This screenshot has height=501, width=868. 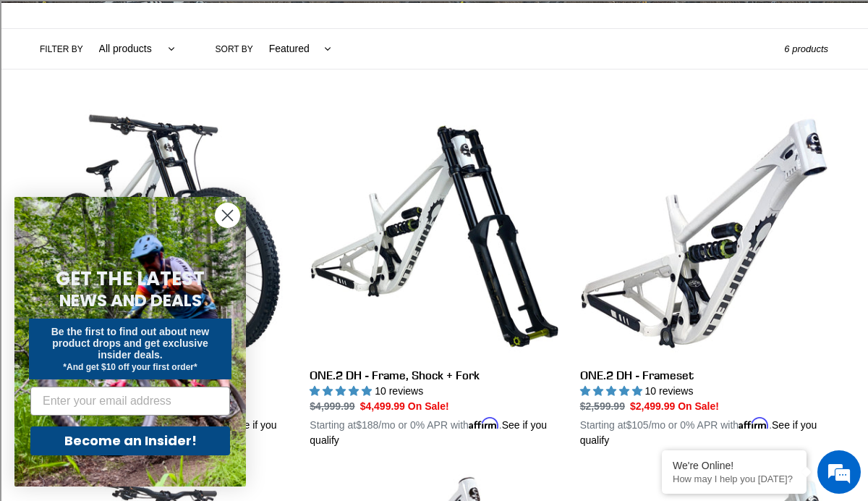 I want to click on span: *And get $10 off your first order*, so click(x=130, y=367).